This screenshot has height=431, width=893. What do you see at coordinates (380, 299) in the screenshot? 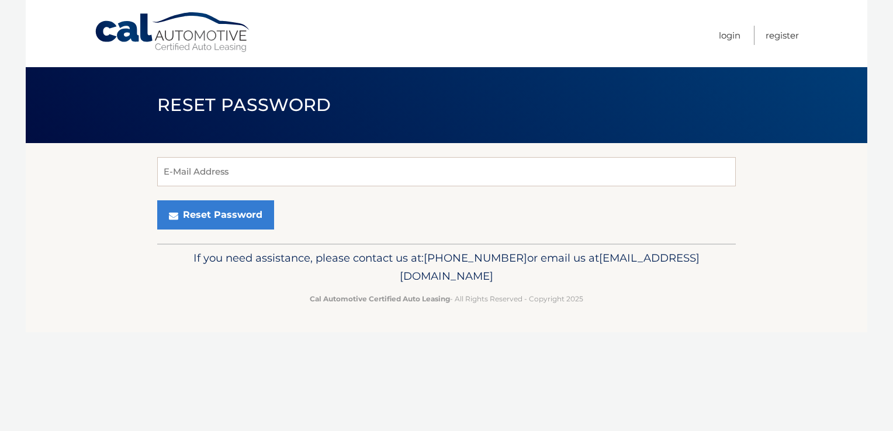
I see `strong: Cal Automotive Certified Auto Leasing` at bounding box center [380, 299].